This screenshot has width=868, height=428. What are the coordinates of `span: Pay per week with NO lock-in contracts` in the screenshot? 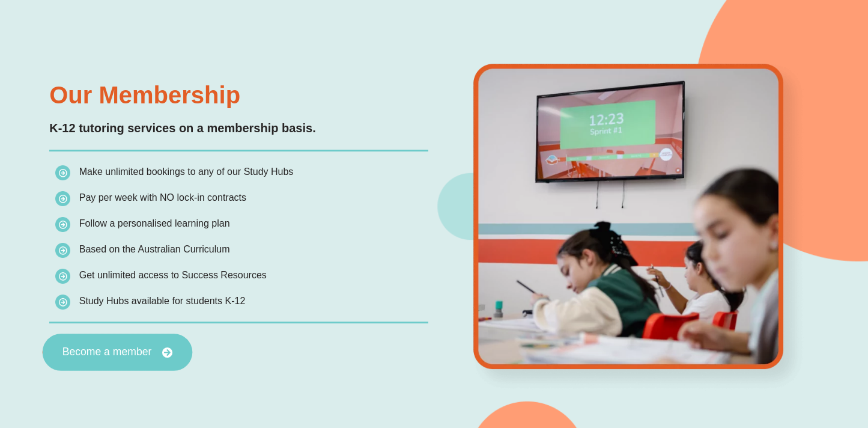 It's located at (163, 197).